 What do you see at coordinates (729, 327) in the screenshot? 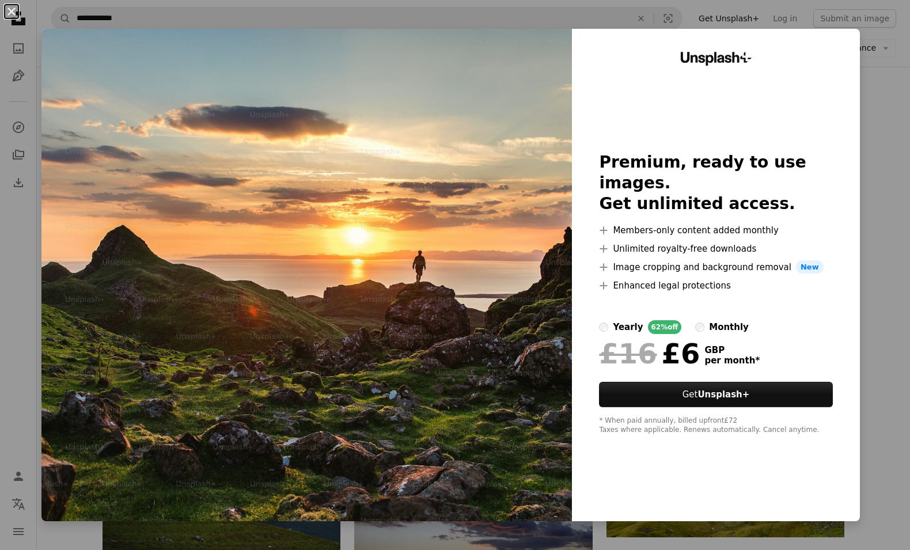
I see `div: monthly` at bounding box center [729, 327].